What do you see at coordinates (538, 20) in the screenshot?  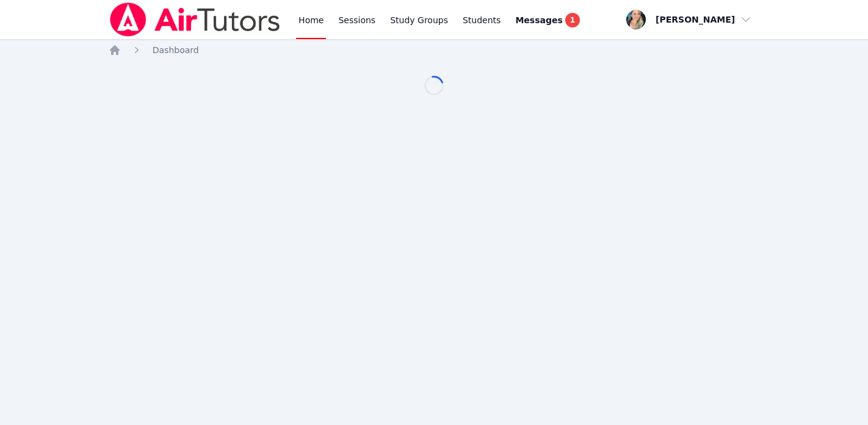 I see `span: Messages` at bounding box center [538, 20].